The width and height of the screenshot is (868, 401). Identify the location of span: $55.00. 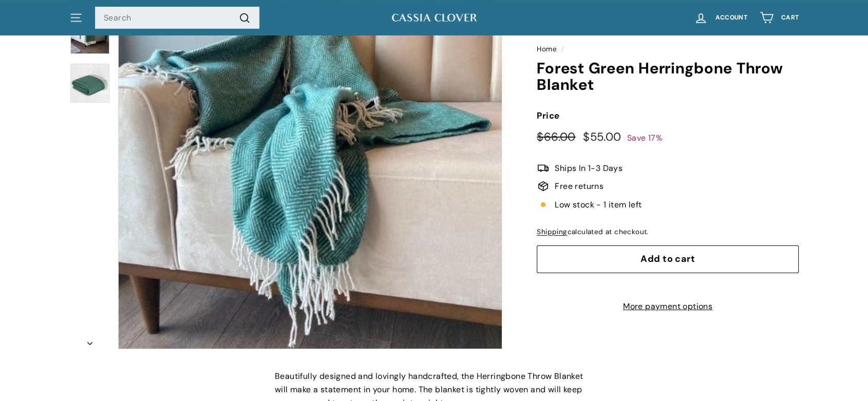
(602, 136).